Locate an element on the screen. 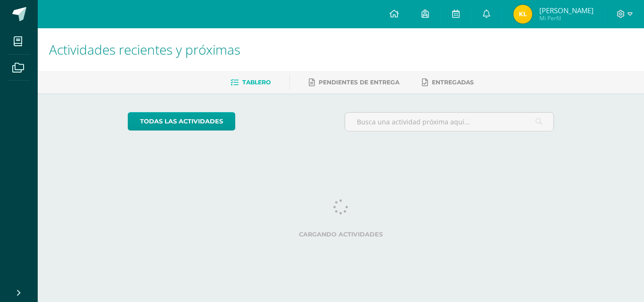 The height and width of the screenshot is (302, 644). a: todas las Actividades is located at coordinates (181, 121).